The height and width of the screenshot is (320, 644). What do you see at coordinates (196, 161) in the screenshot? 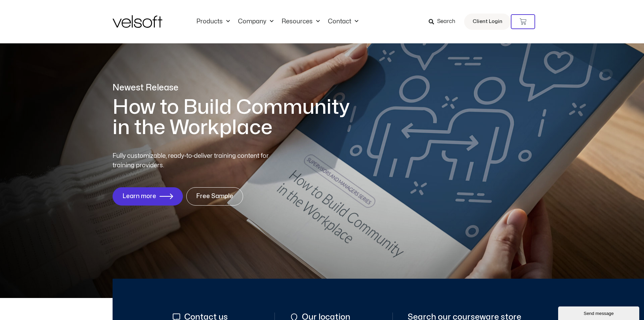
I see `p: Fully customizable, ready-to-deliver training content for training providers.` at bounding box center [196, 161].